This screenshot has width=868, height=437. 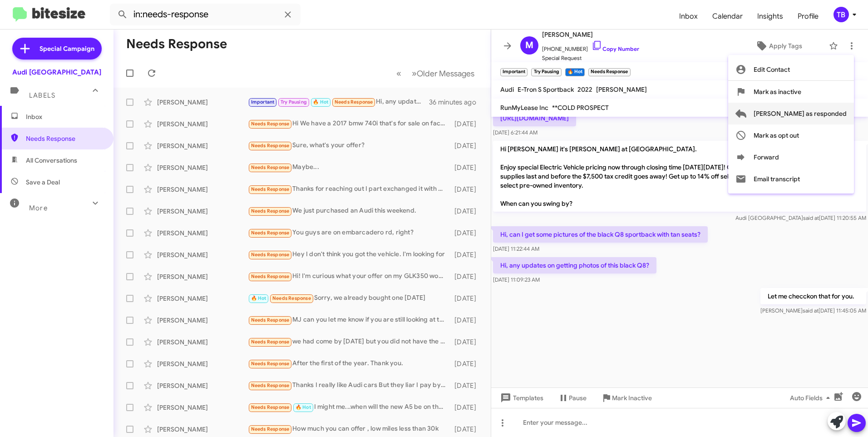 What do you see at coordinates (776, 135) in the screenshot?
I see `span: Mark as opt out` at bounding box center [776, 135].